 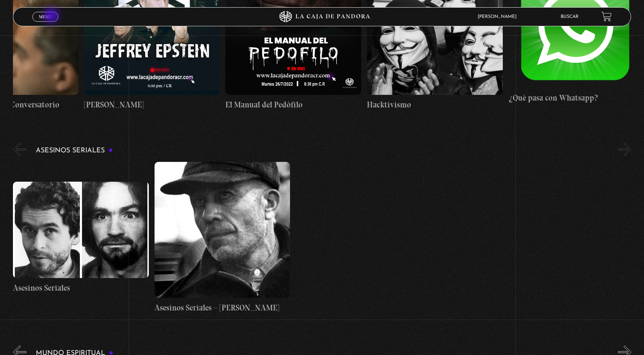 I want to click on button: Next, so click(x=624, y=149).